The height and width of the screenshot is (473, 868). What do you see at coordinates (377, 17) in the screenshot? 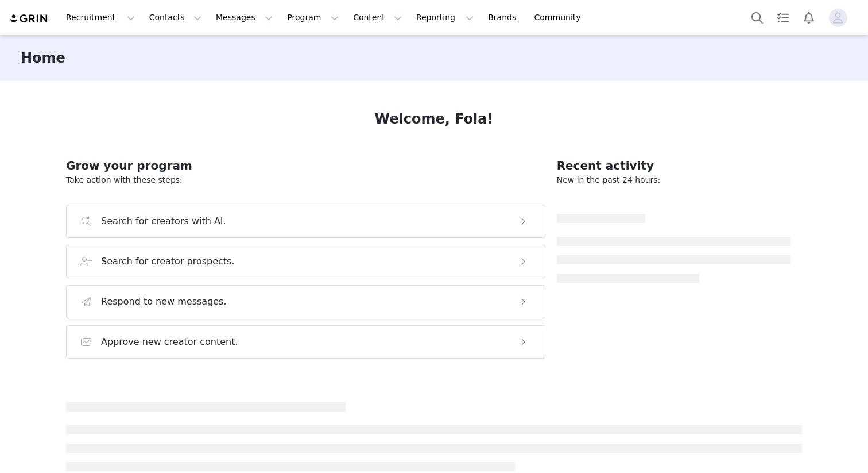
I see `button: Content` at bounding box center [377, 17].